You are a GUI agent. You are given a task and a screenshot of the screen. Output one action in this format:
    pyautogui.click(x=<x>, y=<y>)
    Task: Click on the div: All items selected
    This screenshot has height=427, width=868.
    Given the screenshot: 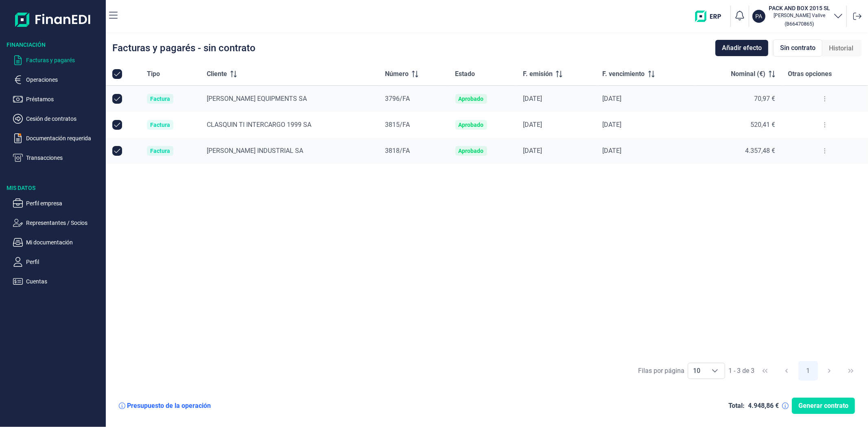 What is the action you would take?
    pyautogui.click(x=117, y=74)
    